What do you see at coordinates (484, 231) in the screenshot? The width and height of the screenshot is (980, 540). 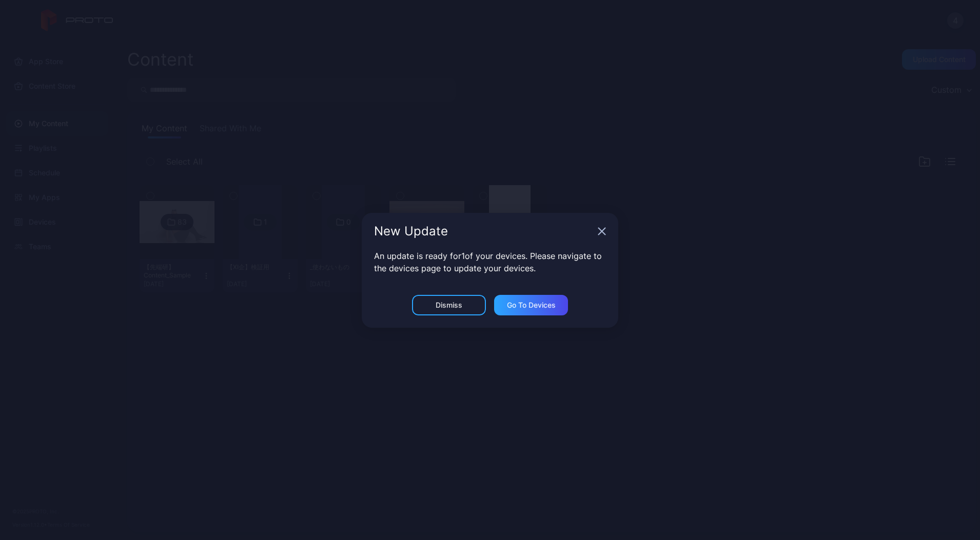 I see `div: New Update` at bounding box center [484, 231].